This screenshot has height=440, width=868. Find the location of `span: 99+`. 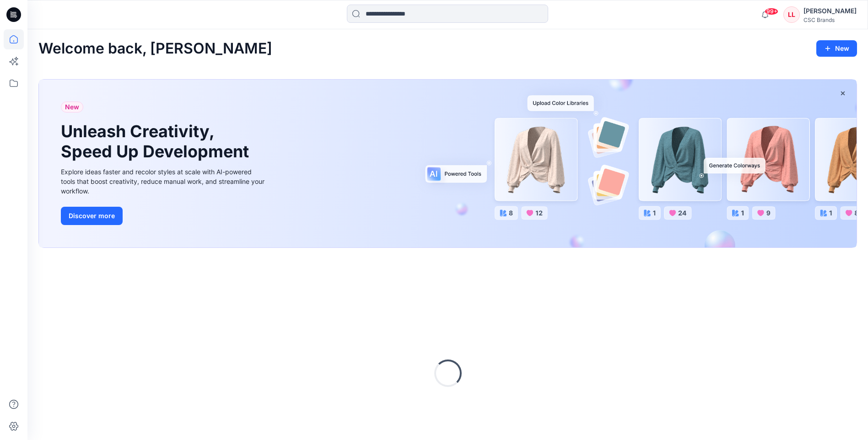

span: 99+ is located at coordinates (772, 12).